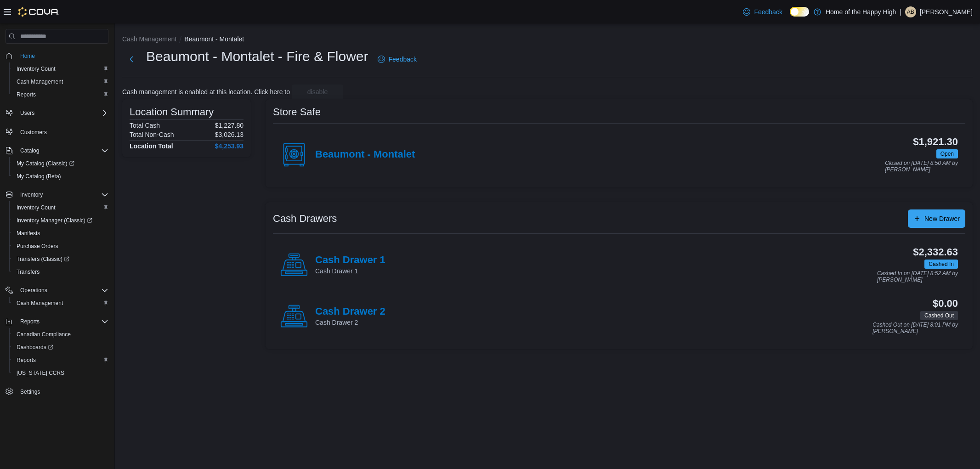  What do you see at coordinates (305, 219) in the screenshot?
I see `h3: Cash Drawers` at bounding box center [305, 219].